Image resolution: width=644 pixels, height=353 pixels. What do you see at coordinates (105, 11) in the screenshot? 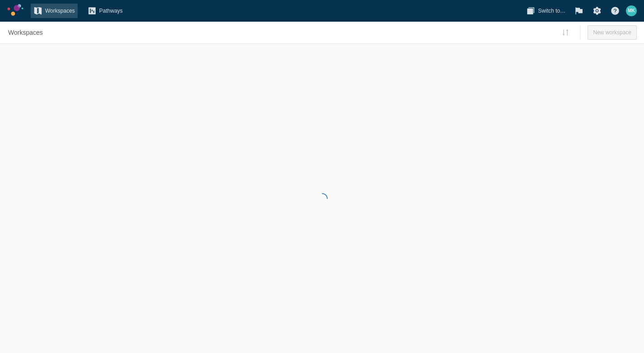
I see `a: Pathways` at bounding box center [105, 11].